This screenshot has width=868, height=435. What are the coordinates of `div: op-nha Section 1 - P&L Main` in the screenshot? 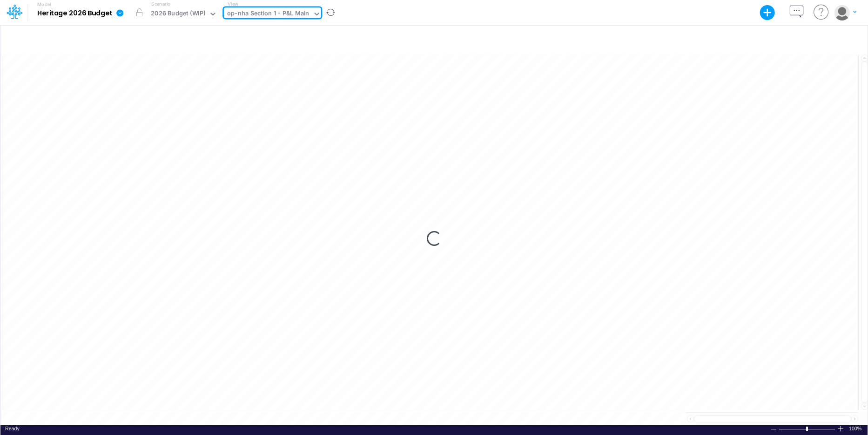 It's located at (268, 14).